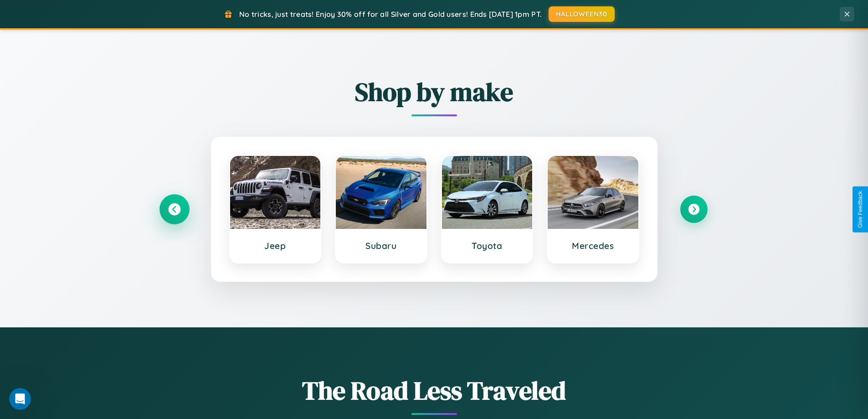 The image size is (868, 419). What do you see at coordinates (593, 246) in the screenshot?
I see `h3: Mercedes` at bounding box center [593, 246].